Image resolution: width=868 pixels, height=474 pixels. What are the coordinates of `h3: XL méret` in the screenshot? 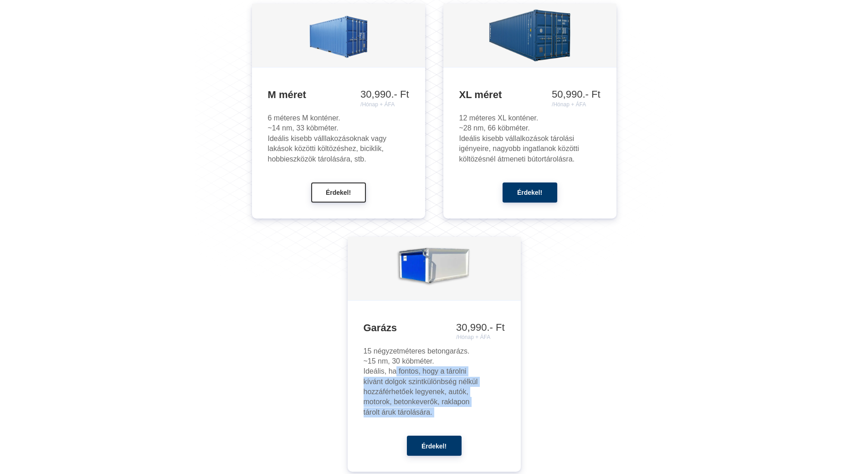 It's located at (530, 95).